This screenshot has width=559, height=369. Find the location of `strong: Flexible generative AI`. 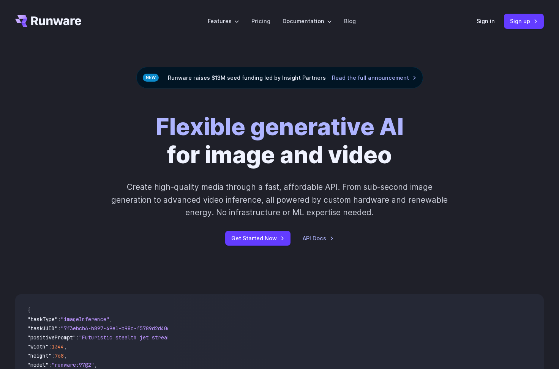

strong: Flexible generative AI is located at coordinates (280, 126).